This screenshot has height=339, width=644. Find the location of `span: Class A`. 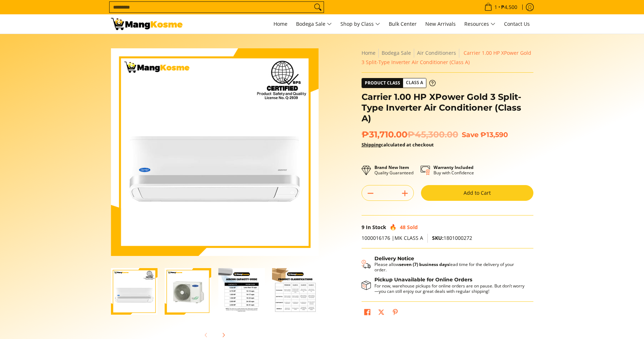

span: Class A is located at coordinates (415, 83).